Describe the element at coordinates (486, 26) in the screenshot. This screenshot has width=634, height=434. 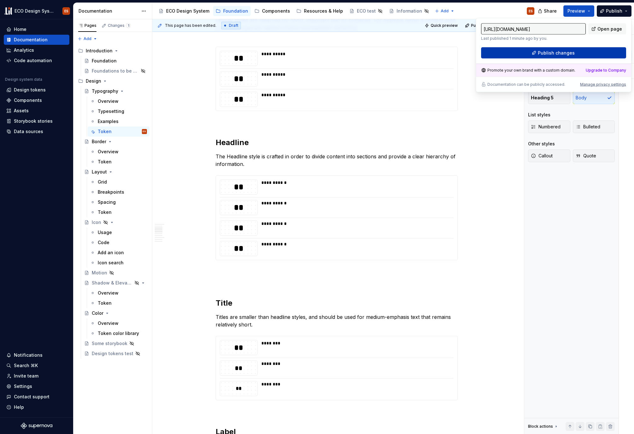
I see `span: Publish changes` at that location.